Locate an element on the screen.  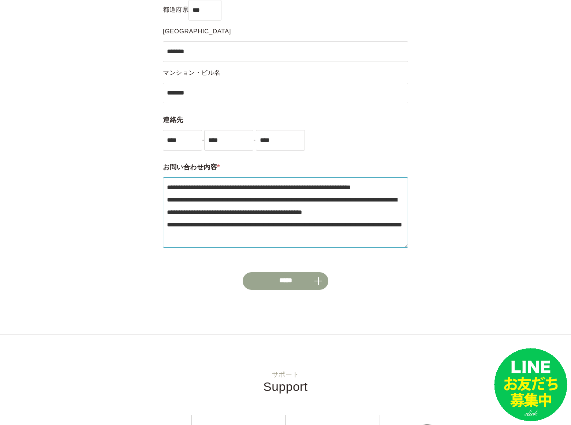
dt: 連絡先 is located at coordinates (286, 115).